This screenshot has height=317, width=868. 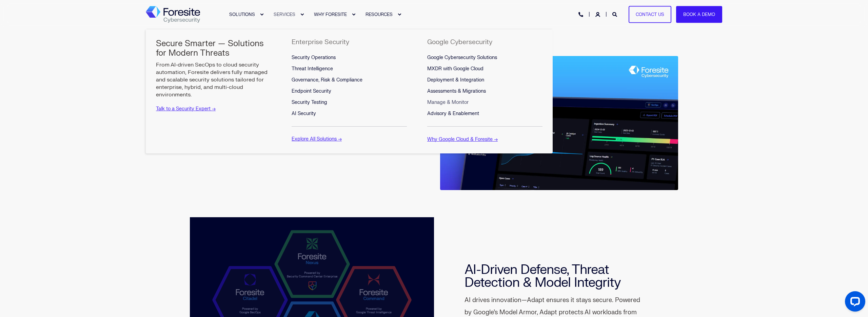 I want to click on h2: AI-Driven Defense, Threat Detection & Model Integrity, so click(x=556, y=276).